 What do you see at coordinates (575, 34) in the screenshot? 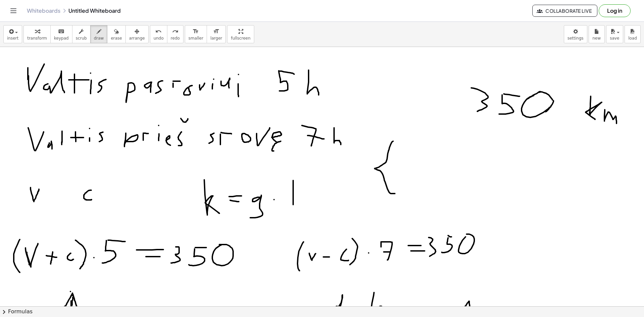
I see `button: settings` at bounding box center [575, 34].